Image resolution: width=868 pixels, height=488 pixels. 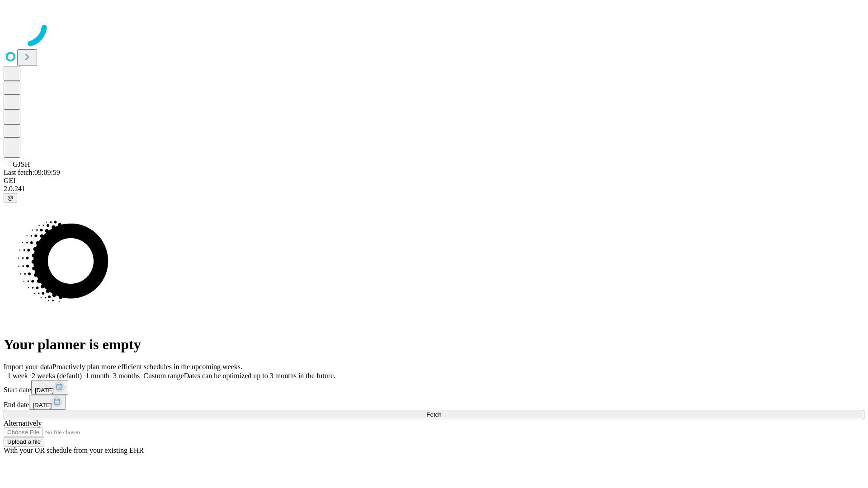 I want to click on button: Upload a file, so click(x=24, y=442).